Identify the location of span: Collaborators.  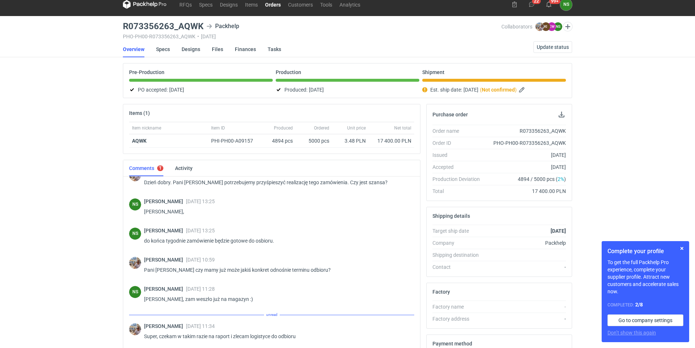
(517, 27).